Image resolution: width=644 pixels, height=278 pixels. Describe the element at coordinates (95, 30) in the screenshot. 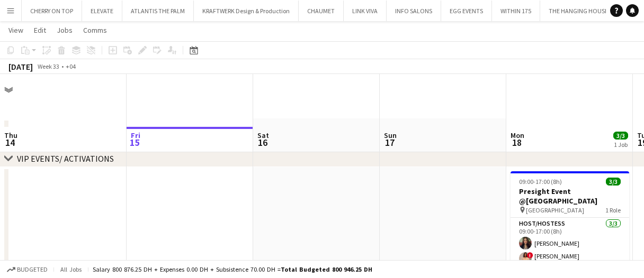

I see `a: Comms` at that location.